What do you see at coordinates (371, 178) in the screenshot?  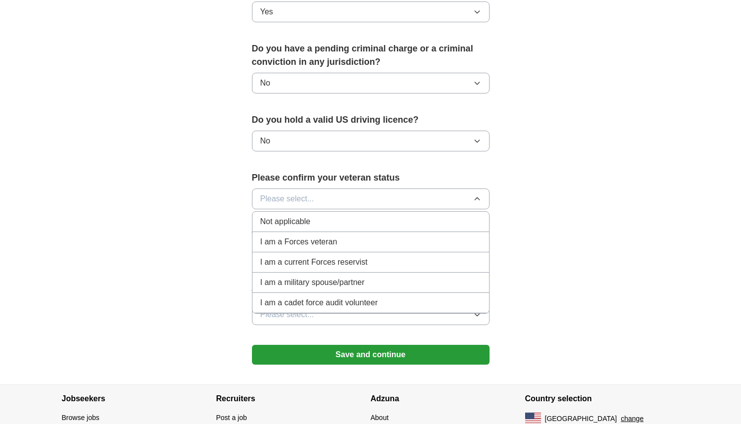 I see `label: Please confirm your veteran status` at bounding box center [371, 178].